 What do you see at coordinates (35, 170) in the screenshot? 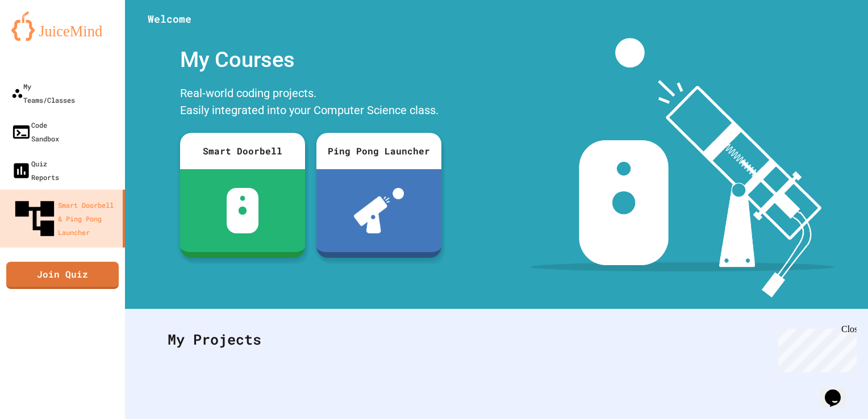
I see `div: Quiz Reports` at bounding box center [35, 170].